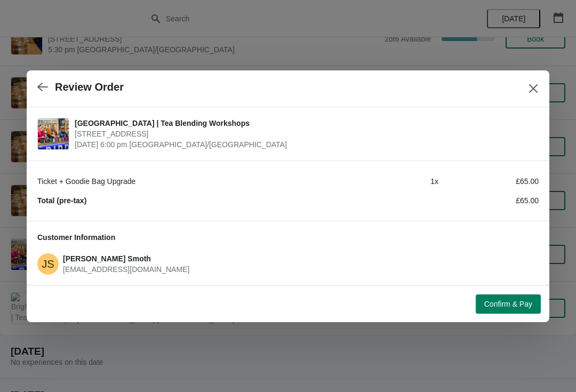 The width and height of the screenshot is (576, 392). Describe the element at coordinates (508, 304) in the screenshot. I see `button: Confirm & Pay` at that location.